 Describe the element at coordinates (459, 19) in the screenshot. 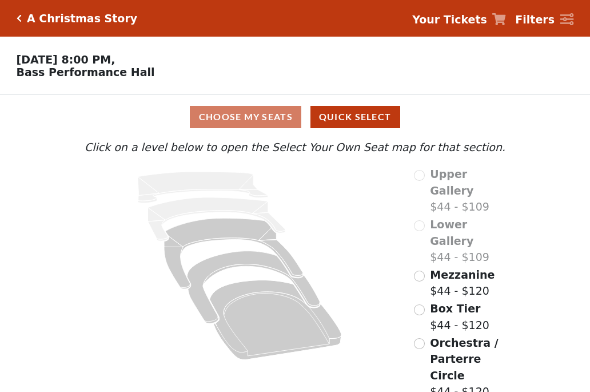

I see `a: Your Tickets` at that location.